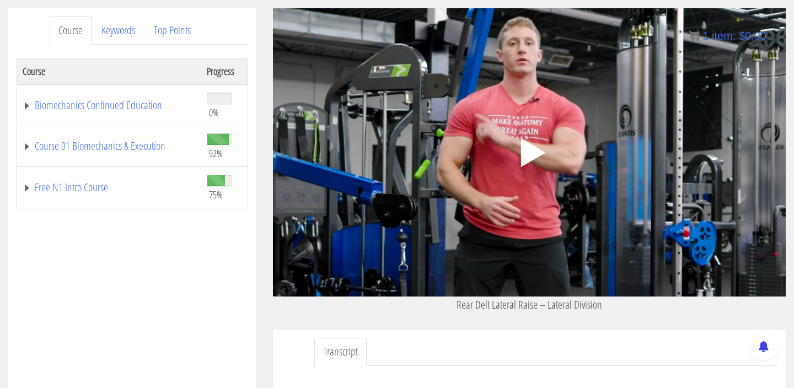 The height and width of the screenshot is (388, 794). I want to click on th: Course, so click(109, 71).